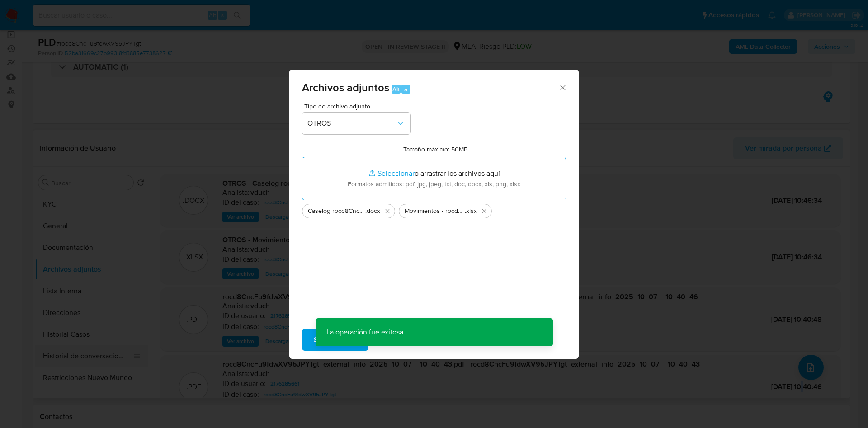  I want to click on span: Caselog rocd8CncFu9fdwXV95JPYTgt_2025_09_18_05_51_45, so click(336, 211).